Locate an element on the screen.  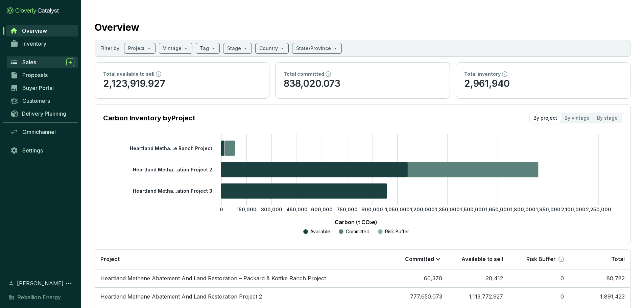
span: Rebellion Energy is located at coordinates (39, 298).